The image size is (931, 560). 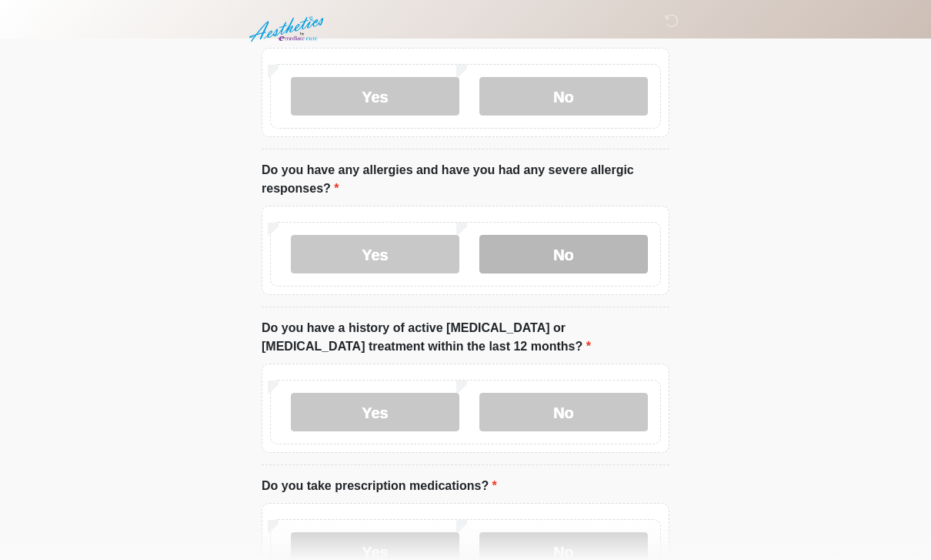 What do you see at coordinates (466, 179) in the screenshot?
I see `label: Do you have any allergies and have you had any severe allergic responses?` at bounding box center [466, 179].